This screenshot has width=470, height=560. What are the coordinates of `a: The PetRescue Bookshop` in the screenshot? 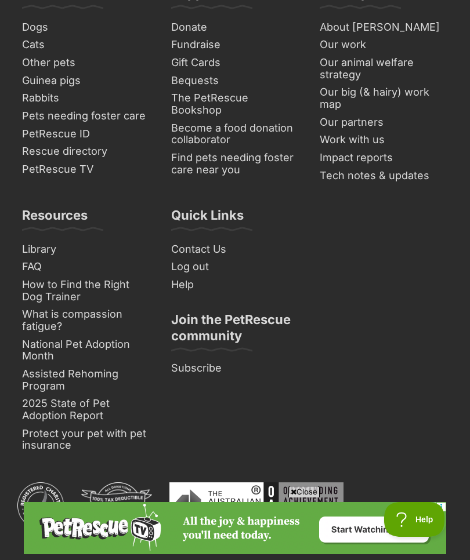 It's located at (235, 104).